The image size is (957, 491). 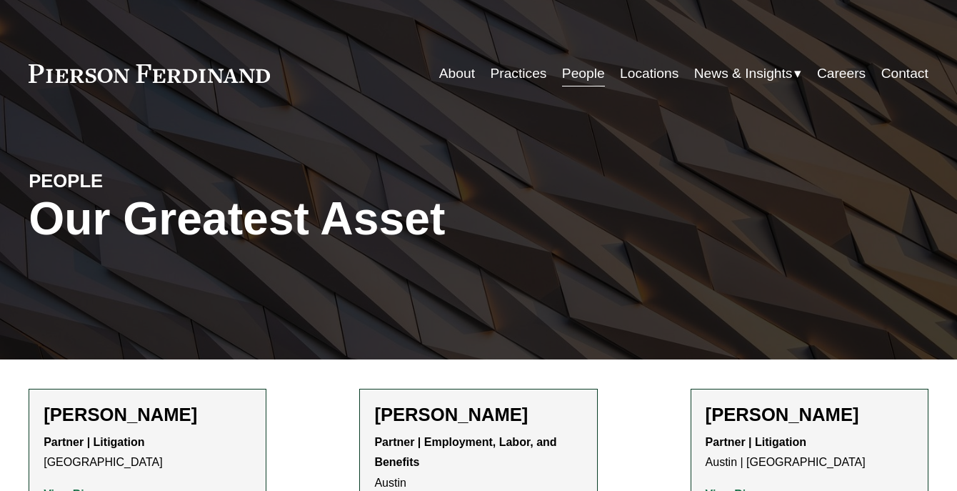 I want to click on span: News & Insights, so click(x=744, y=74).